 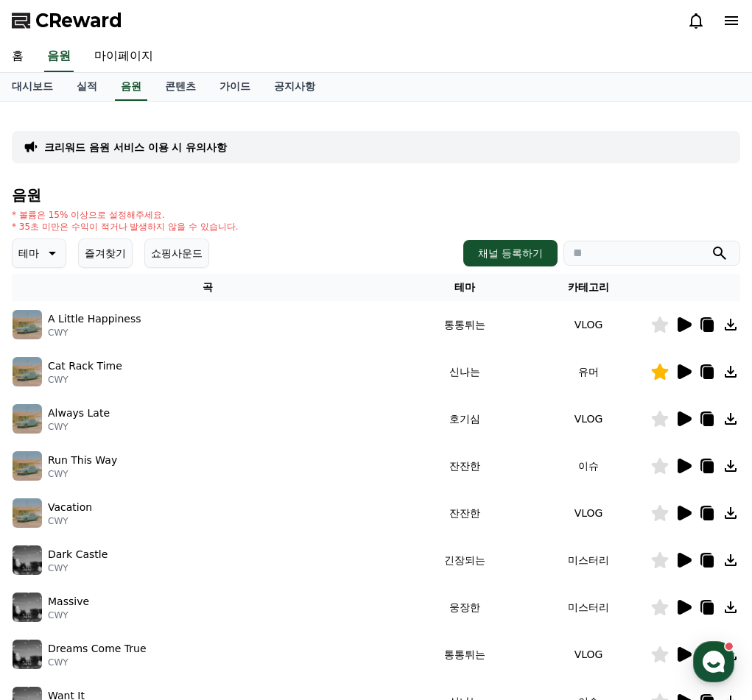 What do you see at coordinates (67, 20) in the screenshot?
I see `a: CReward` at bounding box center [67, 20].